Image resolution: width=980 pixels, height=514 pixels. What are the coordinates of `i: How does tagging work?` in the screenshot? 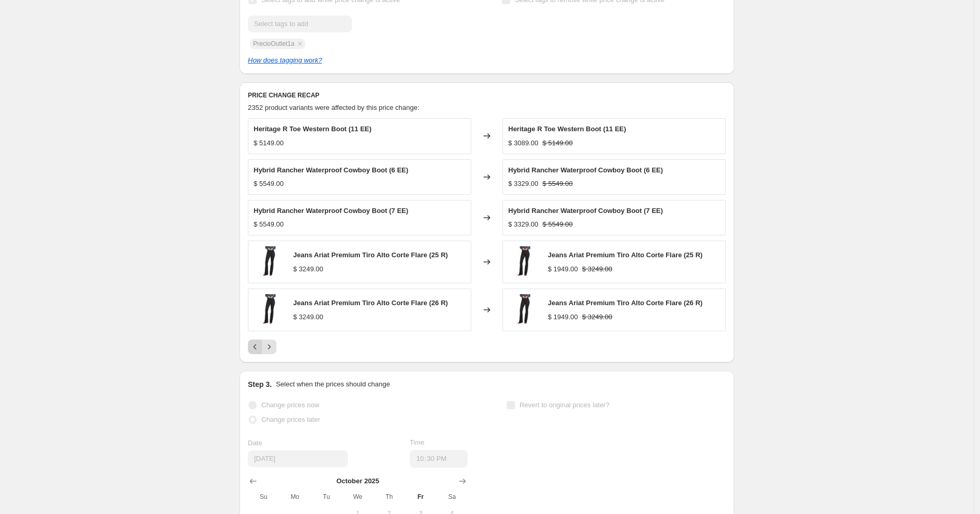 It's located at (285, 60).